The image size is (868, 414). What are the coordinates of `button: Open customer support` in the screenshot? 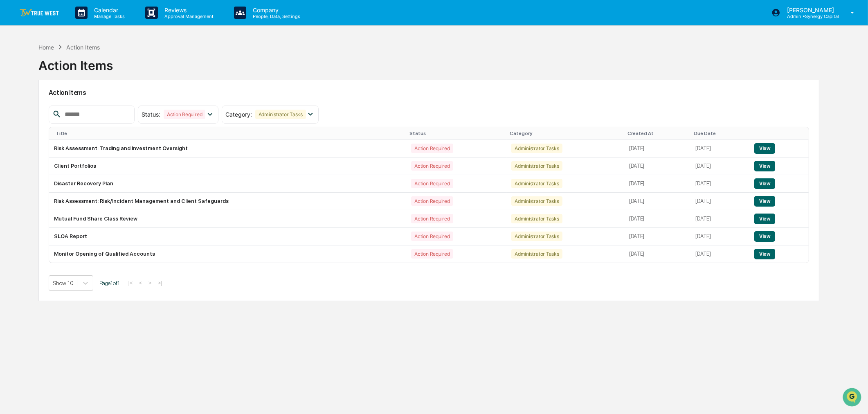 It's located at (10, 10).